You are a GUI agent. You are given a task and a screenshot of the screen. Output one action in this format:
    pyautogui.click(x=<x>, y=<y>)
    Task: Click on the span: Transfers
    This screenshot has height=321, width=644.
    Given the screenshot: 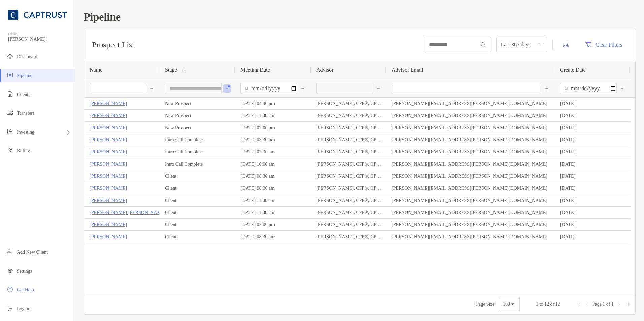 What is the action you would take?
    pyautogui.click(x=26, y=113)
    